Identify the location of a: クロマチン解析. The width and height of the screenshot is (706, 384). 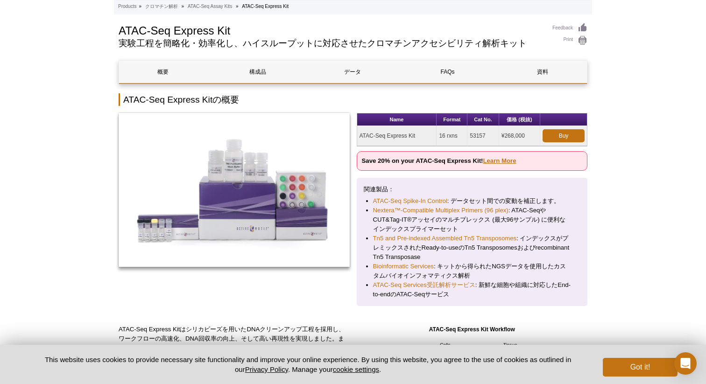
(161, 7).